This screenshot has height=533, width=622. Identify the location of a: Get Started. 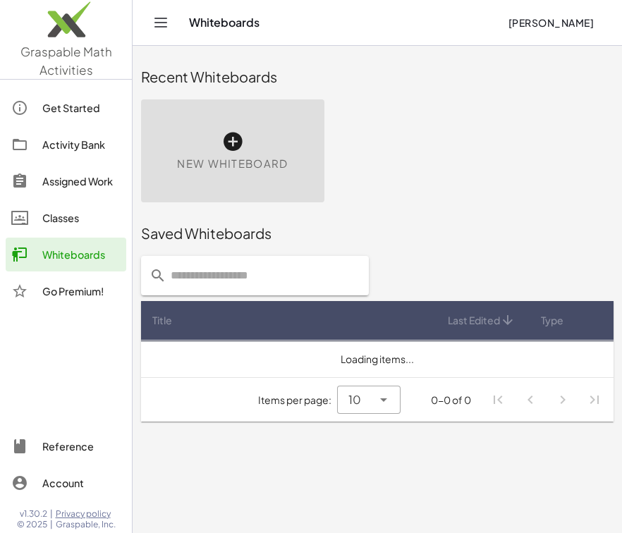
(66, 108).